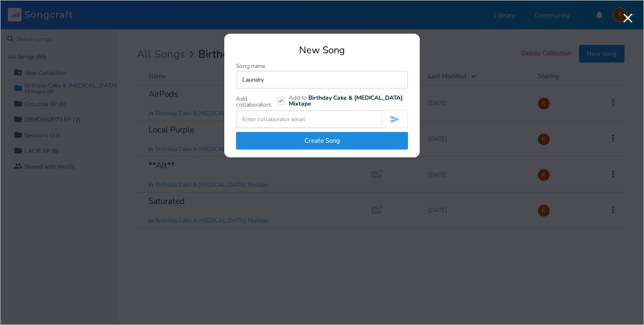  What do you see at coordinates (346, 101) in the screenshot?
I see `span: Add to` at bounding box center [346, 101].